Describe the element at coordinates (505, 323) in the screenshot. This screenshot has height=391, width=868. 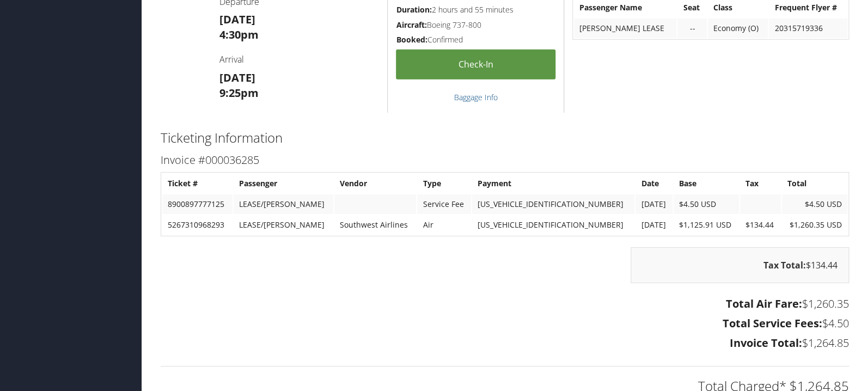
I see `h3: $4.50` at that location.